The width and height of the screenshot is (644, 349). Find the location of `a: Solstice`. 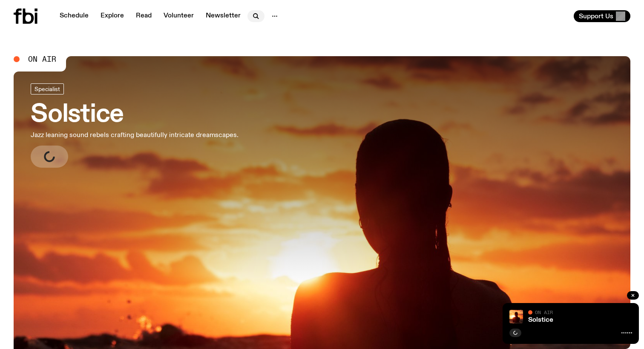

a: Solstice is located at coordinates (540, 320).